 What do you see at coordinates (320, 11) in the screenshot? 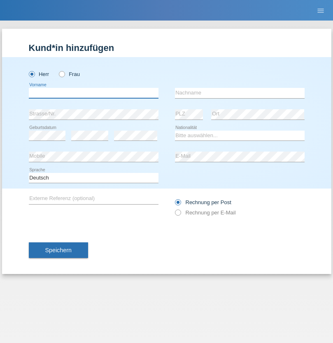
I see `i: menu` at bounding box center [320, 11].